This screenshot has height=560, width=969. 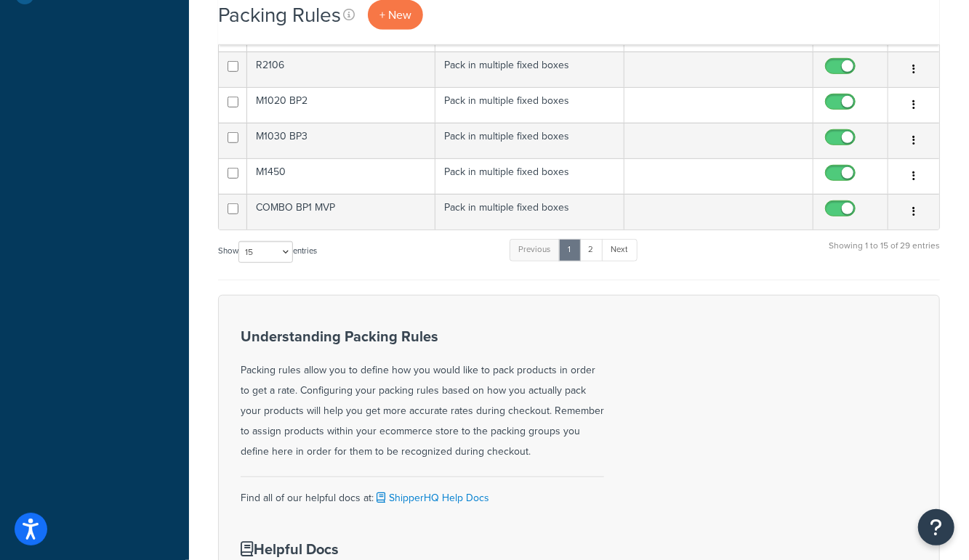 What do you see at coordinates (265, 252) in the screenshot?
I see `select: Showentries` at bounding box center [265, 252].